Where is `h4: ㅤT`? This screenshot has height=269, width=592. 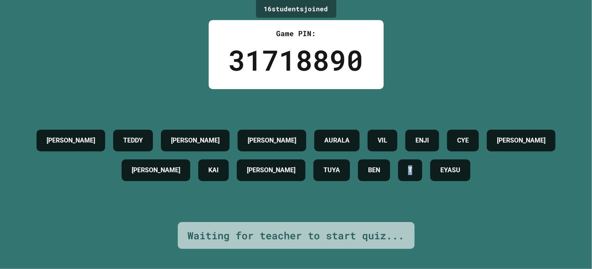
h4: ㅤT is located at coordinates (410, 170).